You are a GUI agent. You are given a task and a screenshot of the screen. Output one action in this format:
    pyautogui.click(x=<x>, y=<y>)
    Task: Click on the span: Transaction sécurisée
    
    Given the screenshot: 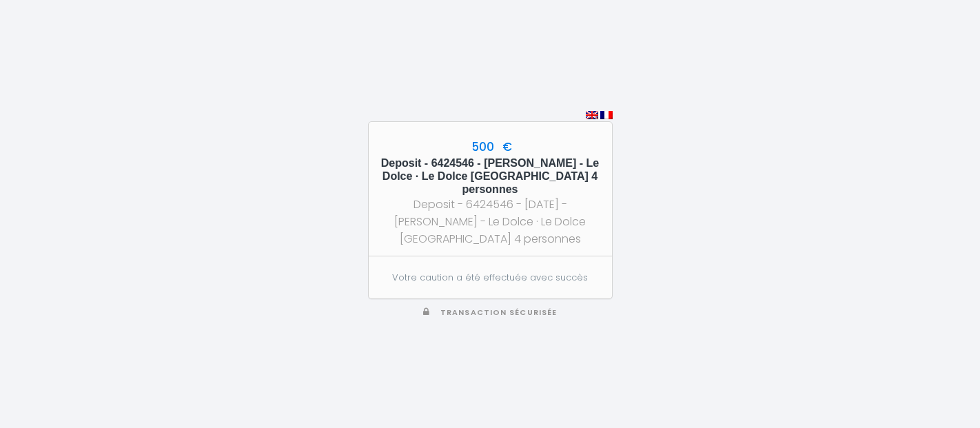 What is the action you would take?
    pyautogui.click(x=498, y=313)
    